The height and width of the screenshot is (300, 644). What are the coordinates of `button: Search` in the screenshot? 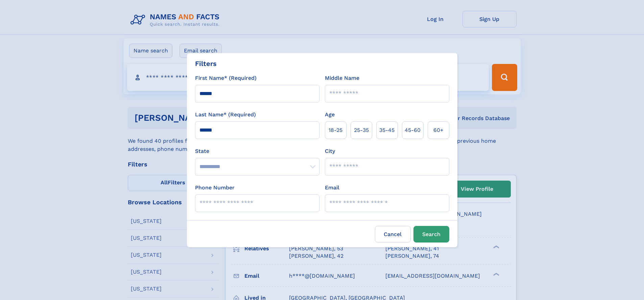 It's located at (431, 234).